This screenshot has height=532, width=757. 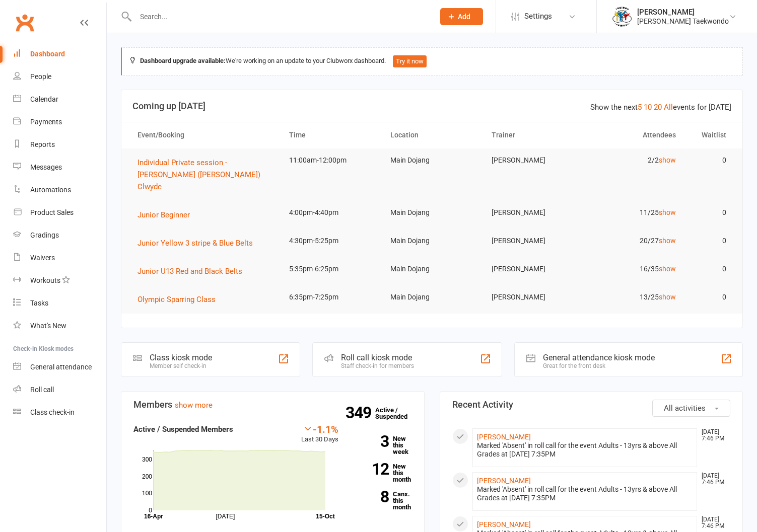 I want to click on a: Tasks, so click(x=59, y=303).